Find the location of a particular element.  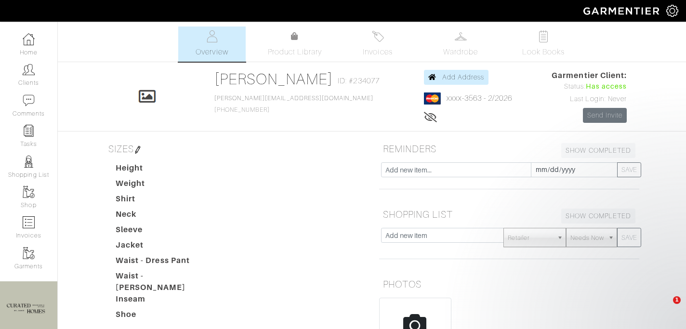

a: Add Address is located at coordinates (456, 77).